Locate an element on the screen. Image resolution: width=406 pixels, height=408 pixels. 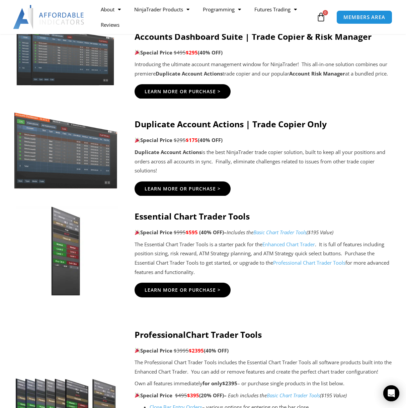
span: MEMBERS AREA is located at coordinates (364, 17).